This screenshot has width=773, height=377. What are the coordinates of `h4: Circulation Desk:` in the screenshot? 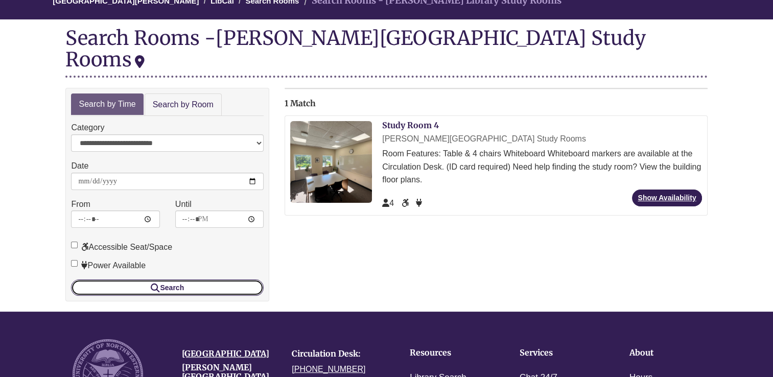 It's located at (339, 354).